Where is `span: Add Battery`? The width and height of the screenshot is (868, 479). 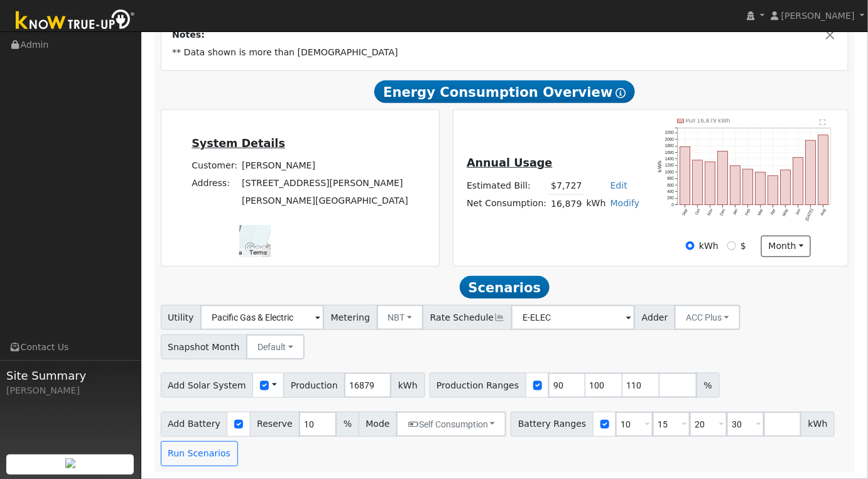
span: Add Battery is located at coordinates (194, 424).